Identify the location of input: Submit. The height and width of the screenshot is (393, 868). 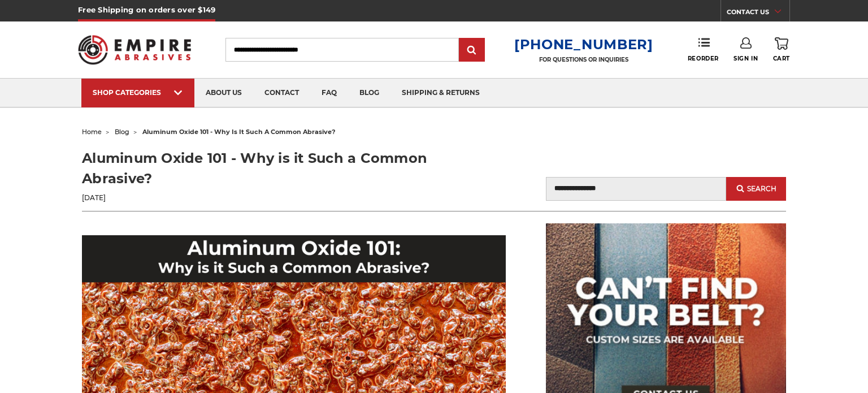
(472, 50).